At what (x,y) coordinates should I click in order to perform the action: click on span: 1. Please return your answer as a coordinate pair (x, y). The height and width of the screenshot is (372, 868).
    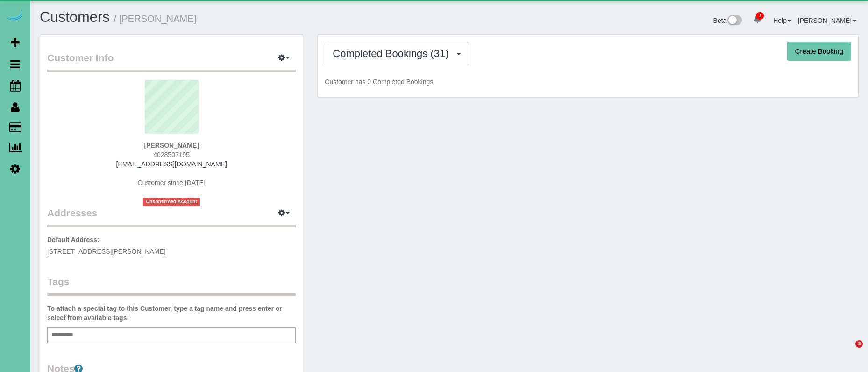
    Looking at the image, I should click on (760, 16).